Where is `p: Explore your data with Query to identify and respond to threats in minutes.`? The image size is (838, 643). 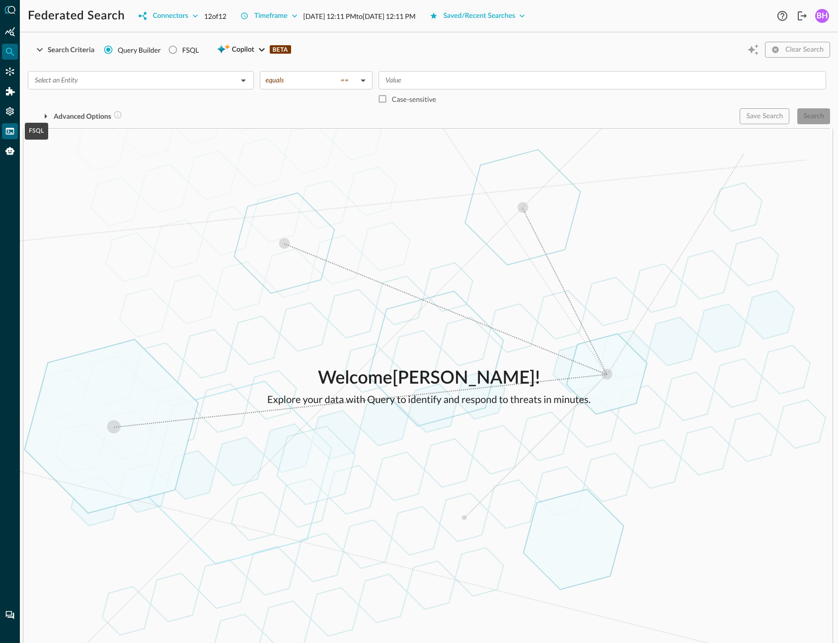
p: Explore your data with Query to identify and respond to threats in minutes. is located at coordinates (429, 399).